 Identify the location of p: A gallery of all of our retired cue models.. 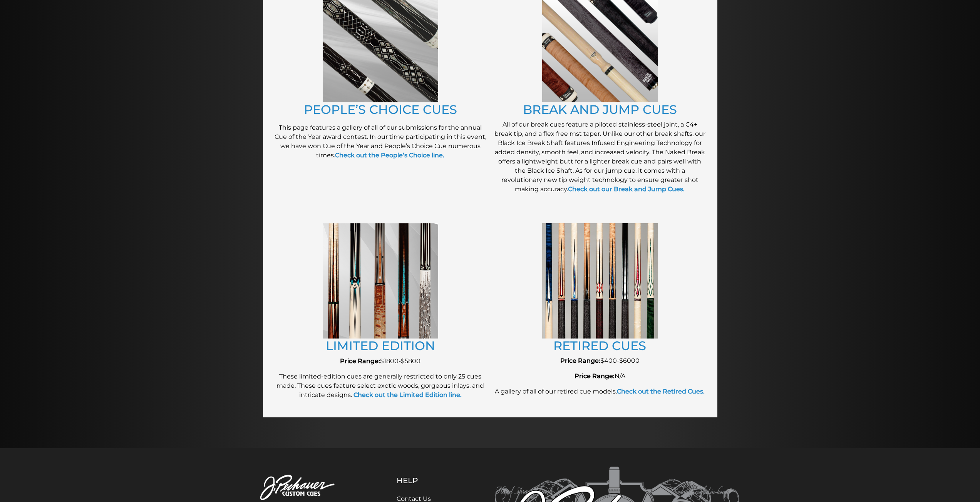
(600, 392).